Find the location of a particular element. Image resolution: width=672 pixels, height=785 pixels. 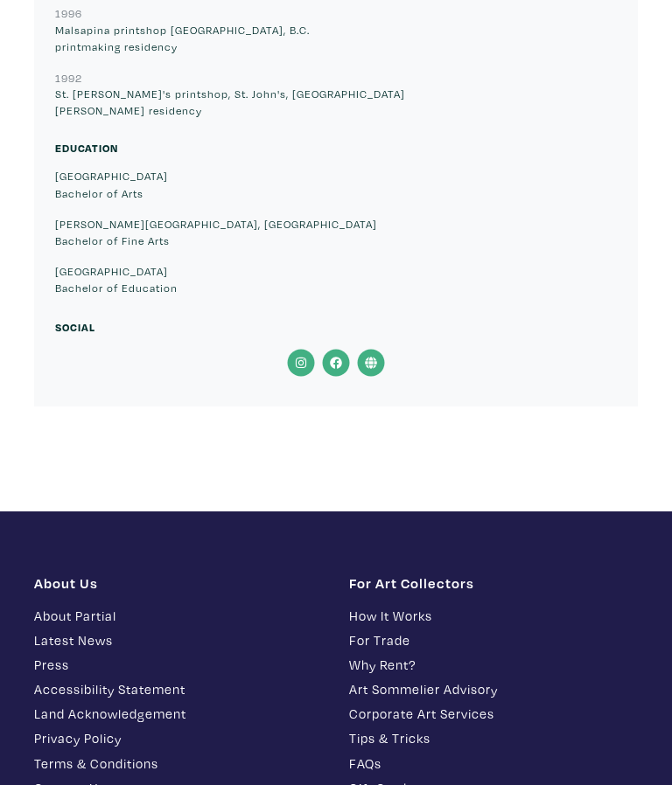

h1: About Us is located at coordinates (178, 583).